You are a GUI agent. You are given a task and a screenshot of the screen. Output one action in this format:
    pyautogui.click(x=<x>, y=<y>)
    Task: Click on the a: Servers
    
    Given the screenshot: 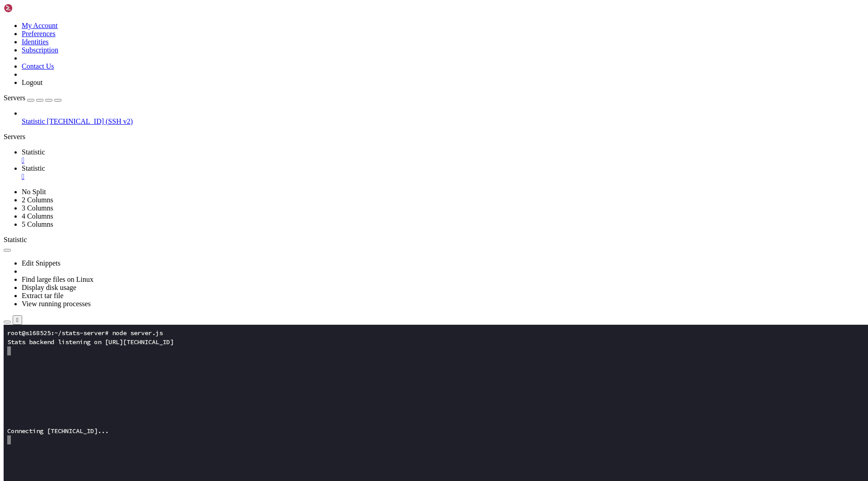 What is the action you would take?
    pyautogui.click(x=33, y=98)
    